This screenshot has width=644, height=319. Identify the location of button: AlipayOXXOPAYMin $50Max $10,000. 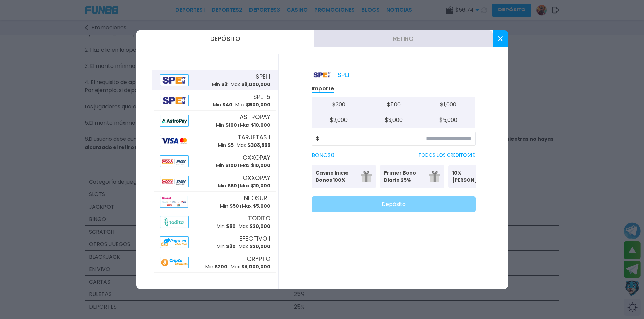
(215, 182).